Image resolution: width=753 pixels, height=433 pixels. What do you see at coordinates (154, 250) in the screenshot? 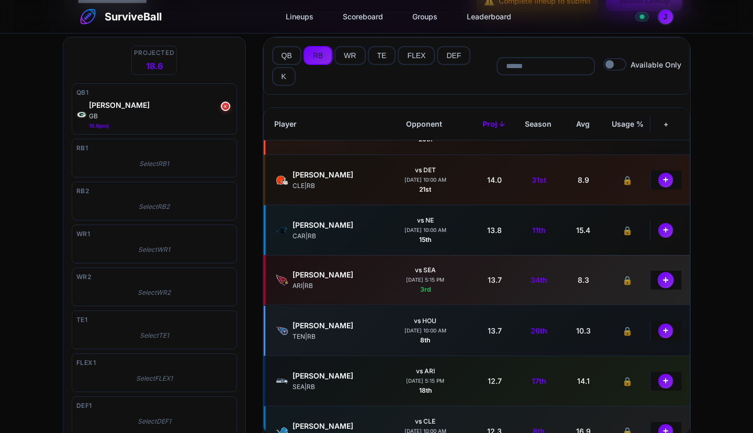
I see `div: Select WR1` at bounding box center [154, 250].